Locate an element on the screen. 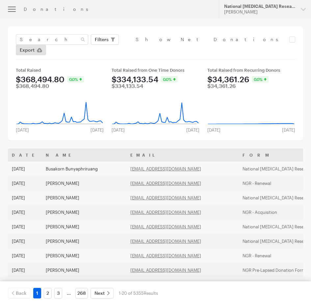 The width and height of the screenshot is (311, 305). span: Results is located at coordinates (151, 293).